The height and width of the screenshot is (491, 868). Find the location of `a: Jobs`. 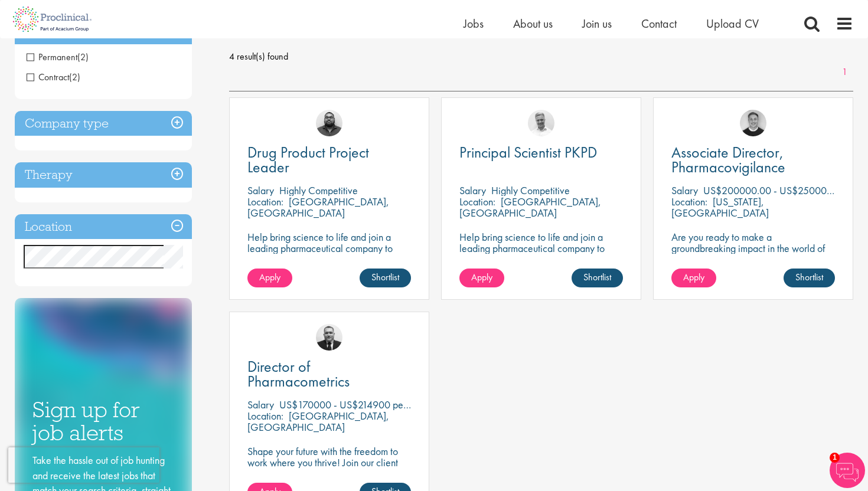

a: Jobs is located at coordinates (474, 24).